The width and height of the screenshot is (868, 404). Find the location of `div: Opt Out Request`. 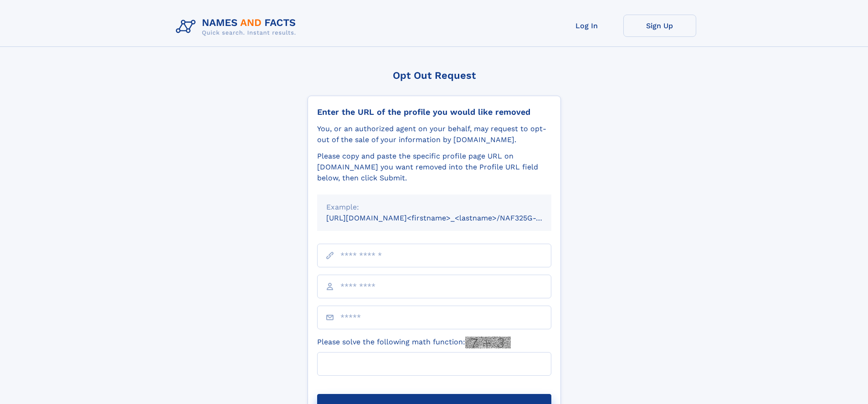

div: Opt Out Request is located at coordinates (434, 75).